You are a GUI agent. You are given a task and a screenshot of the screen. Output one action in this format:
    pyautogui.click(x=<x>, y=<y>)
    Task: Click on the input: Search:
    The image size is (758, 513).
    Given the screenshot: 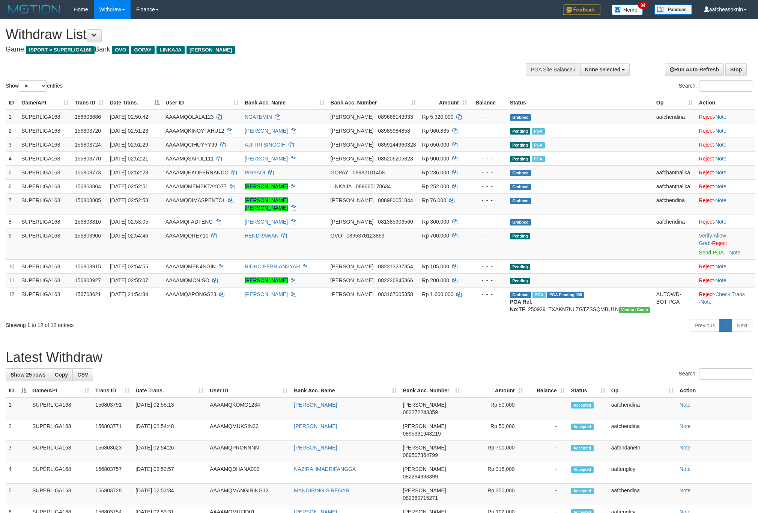 What is the action you would take?
    pyautogui.click(x=726, y=374)
    